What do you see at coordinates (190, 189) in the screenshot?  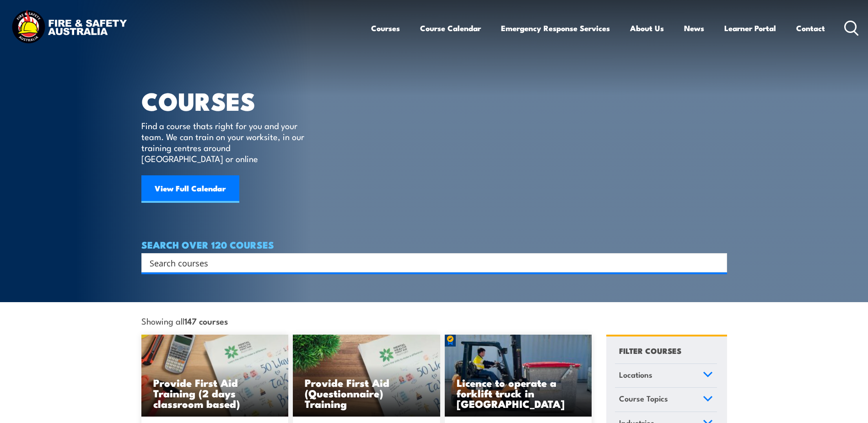 I see `a: View Full Calendar` at bounding box center [190, 189].